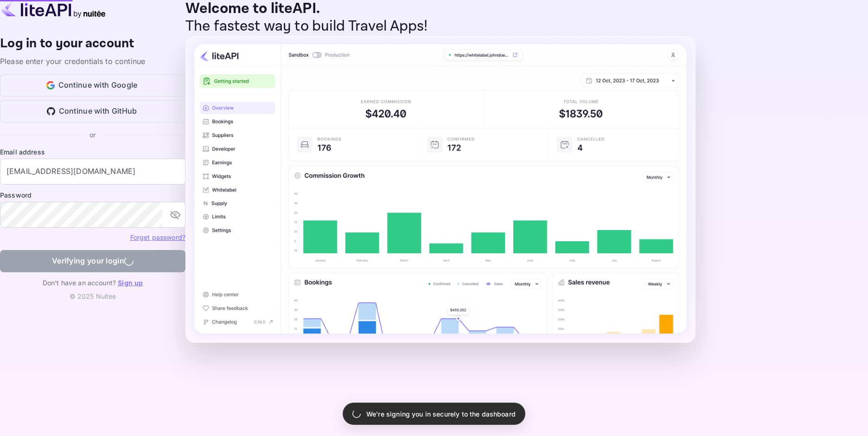 The image size is (868, 436). What do you see at coordinates (441, 413) in the screenshot?
I see `p: We're signing you in securely to the dashboard` at bounding box center [441, 413].